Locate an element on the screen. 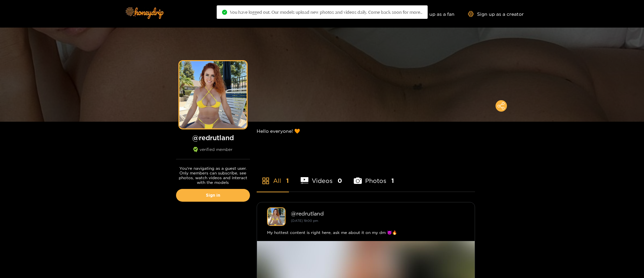 The height and width of the screenshot is (278, 644). span: 0 is located at coordinates (340, 180).